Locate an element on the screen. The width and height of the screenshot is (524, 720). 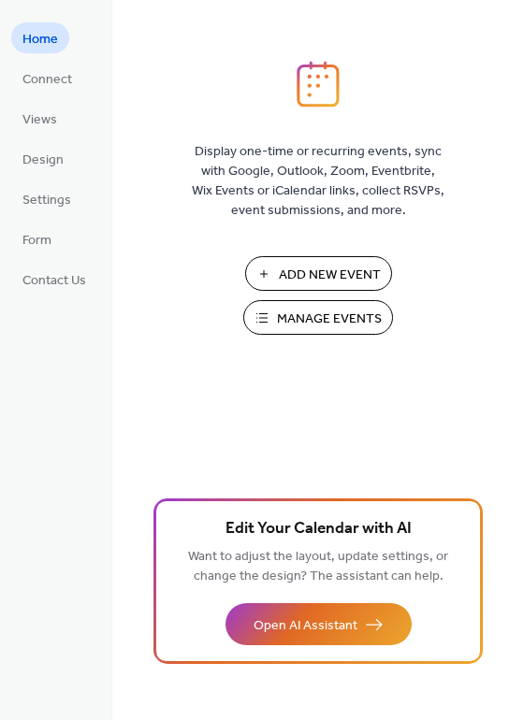
span: Form is located at coordinates (36, 240).